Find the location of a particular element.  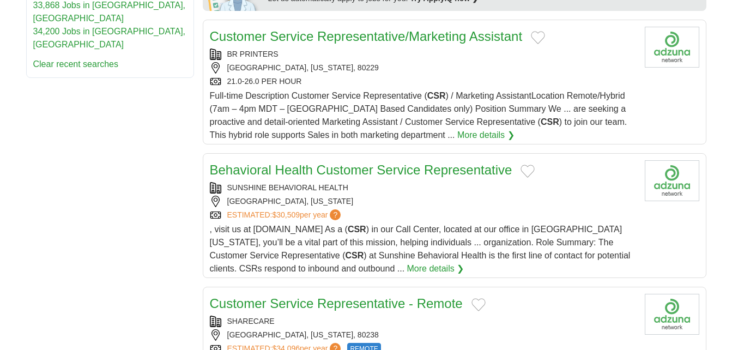

a: Customer Service Representative/Marketing Assistant is located at coordinates (366, 36).